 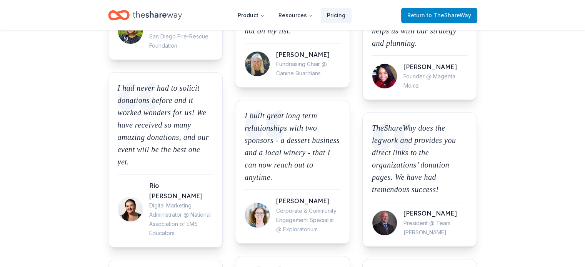 I want to click on div: Founder @ Magenta Momz, so click(x=435, y=81).